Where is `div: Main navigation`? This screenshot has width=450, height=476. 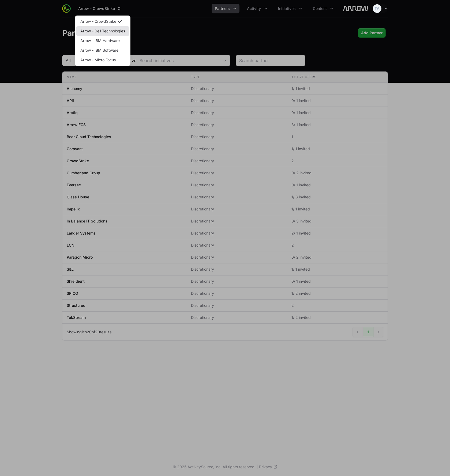 div: Main navigation is located at coordinates (204, 9).